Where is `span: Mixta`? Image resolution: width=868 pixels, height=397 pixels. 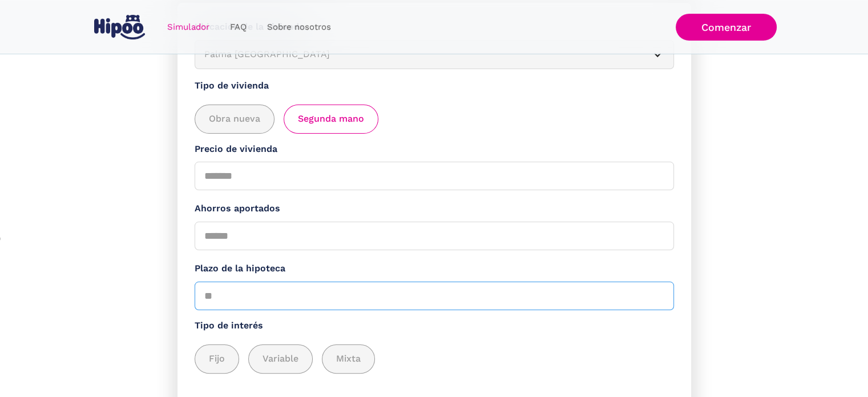 span: Mixta is located at coordinates (348, 359).